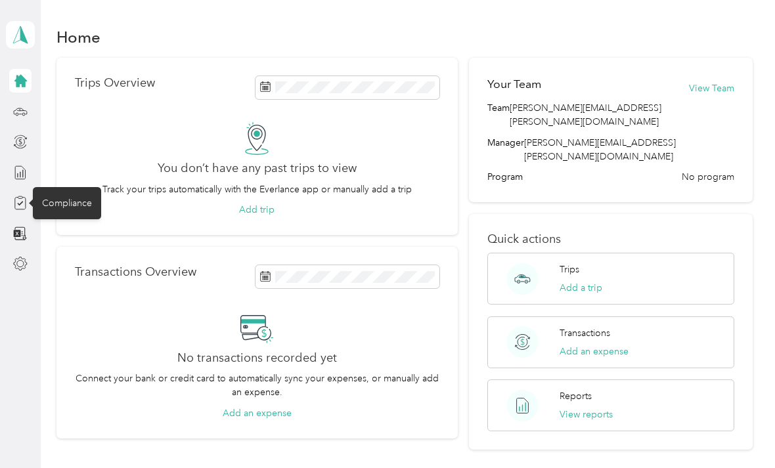 The width and height of the screenshot is (775, 468). What do you see at coordinates (586, 415) in the screenshot?
I see `button: View reports` at bounding box center [586, 415].